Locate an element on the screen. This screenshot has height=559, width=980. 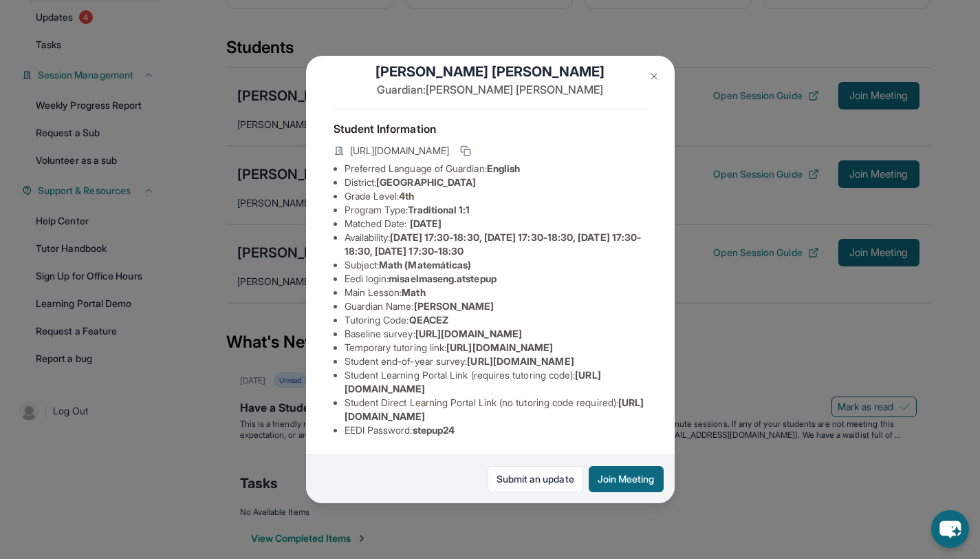
button: chat-button is located at coordinates (950, 528).